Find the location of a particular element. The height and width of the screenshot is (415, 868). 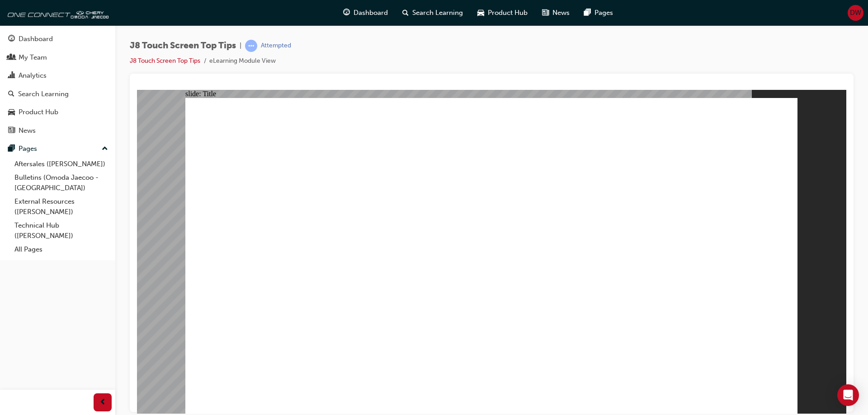

span: chart-icon is located at coordinates (11, 76).